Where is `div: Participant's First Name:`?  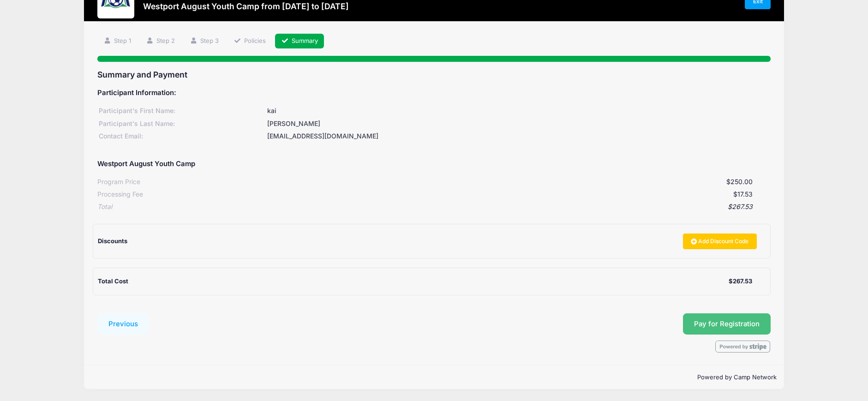 div: Participant's First Name: is located at coordinates (181, 111).